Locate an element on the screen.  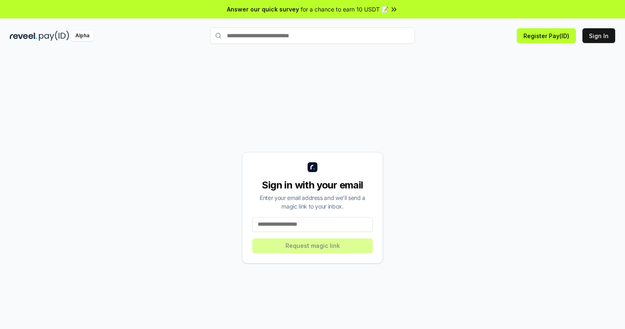
div: Alpha is located at coordinates (82, 36).